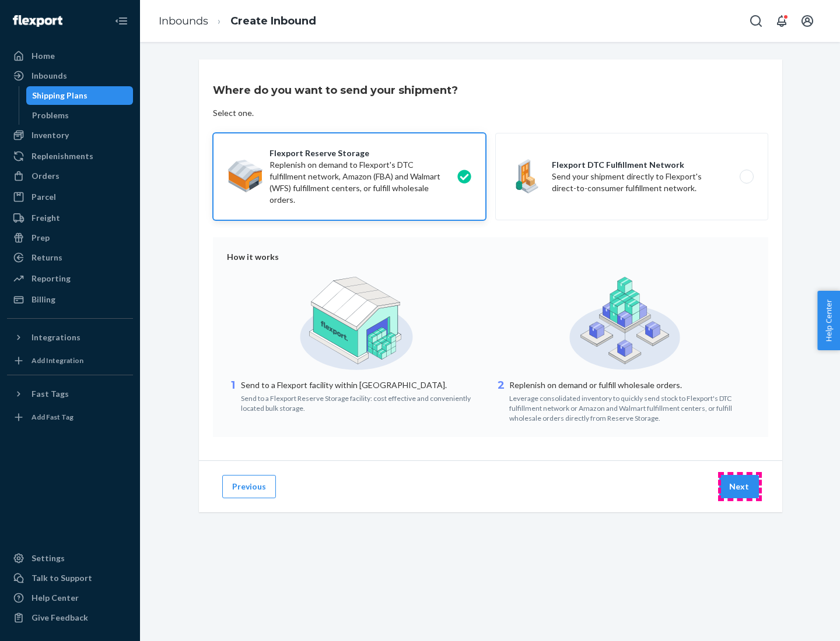  Describe the element at coordinates (38, 21) in the screenshot. I see `img: Flexport logo` at that location.